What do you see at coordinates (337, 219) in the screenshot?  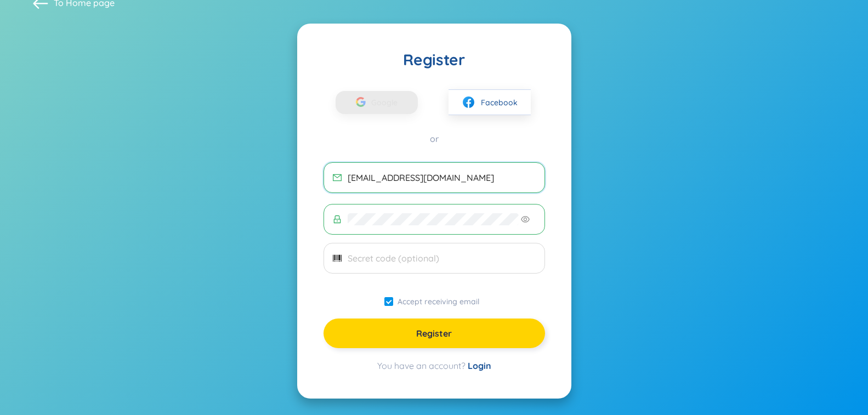 I see `span: lock` at bounding box center [337, 219].